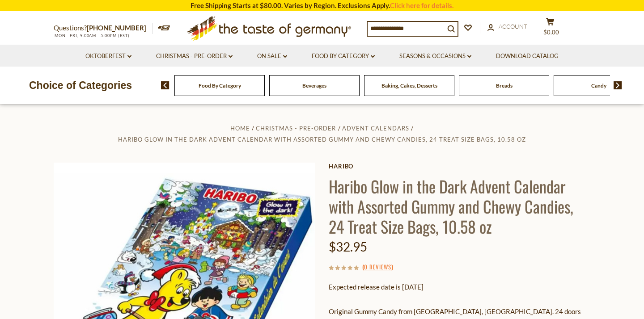 The width and height of the screenshot is (644, 319). I want to click on a: Oktoberfest, so click(108, 56).